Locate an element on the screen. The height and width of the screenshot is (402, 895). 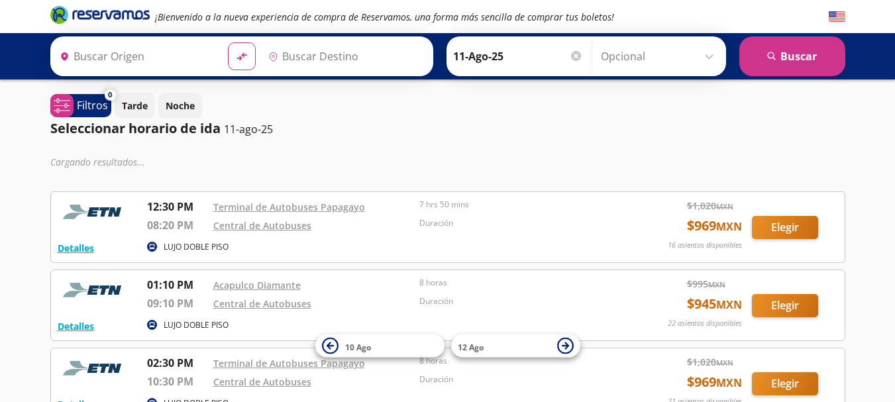
button: 10 Ago is located at coordinates (380, 346).